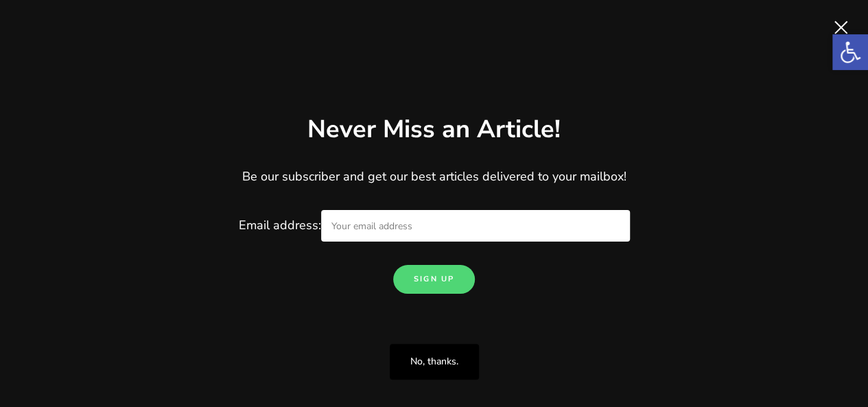 The width and height of the screenshot is (868, 407). I want to click on p: Be our subscriber and get our best articles delivered to your mailbox!, so click(434, 176).